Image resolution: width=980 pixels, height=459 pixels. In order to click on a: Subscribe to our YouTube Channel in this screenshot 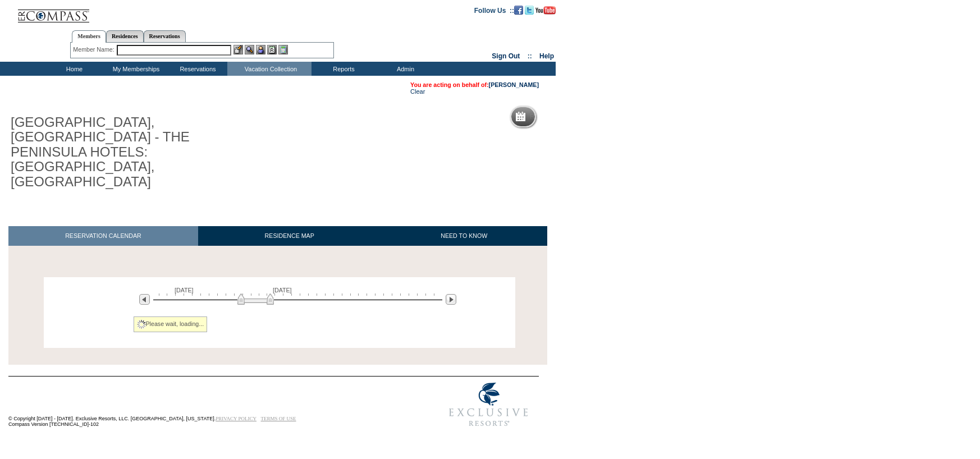, I will do `click(546, 9)`.